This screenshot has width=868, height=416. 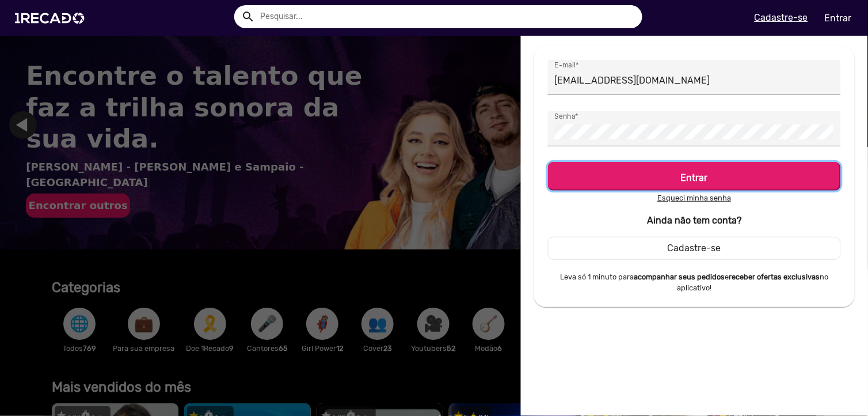 I want to click on button: Example home icon, so click(x=247, y=15).